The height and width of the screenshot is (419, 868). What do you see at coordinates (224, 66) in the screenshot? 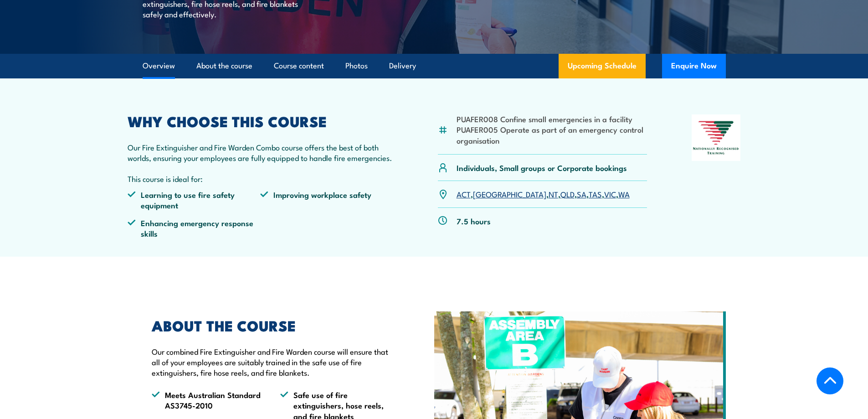
I see `a: About the course` at bounding box center [224, 66].